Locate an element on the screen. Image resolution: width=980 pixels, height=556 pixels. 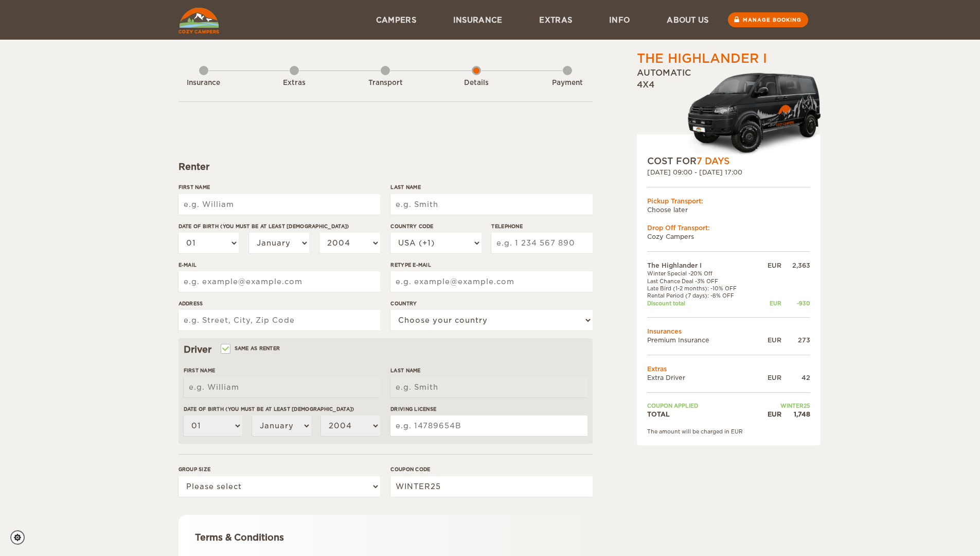
label: Coupon code is located at coordinates (491, 469).